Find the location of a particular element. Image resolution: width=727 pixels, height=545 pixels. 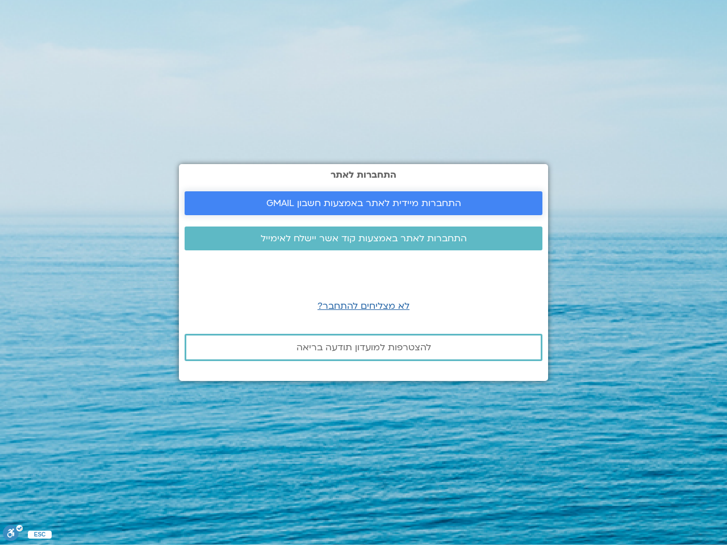

a: התחברות לאתר באמצעות קוד אשר יישלח לאימייל is located at coordinates (363, 239).